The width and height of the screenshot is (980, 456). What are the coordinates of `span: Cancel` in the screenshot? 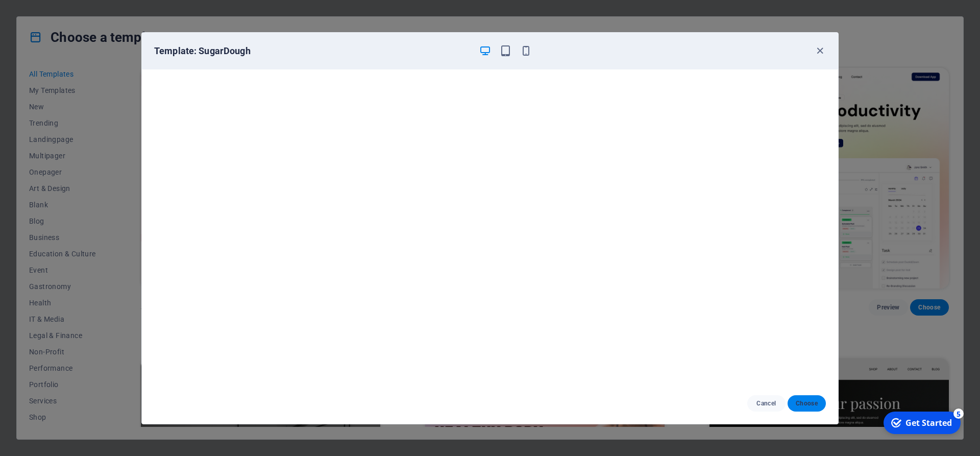 It's located at (766, 403).